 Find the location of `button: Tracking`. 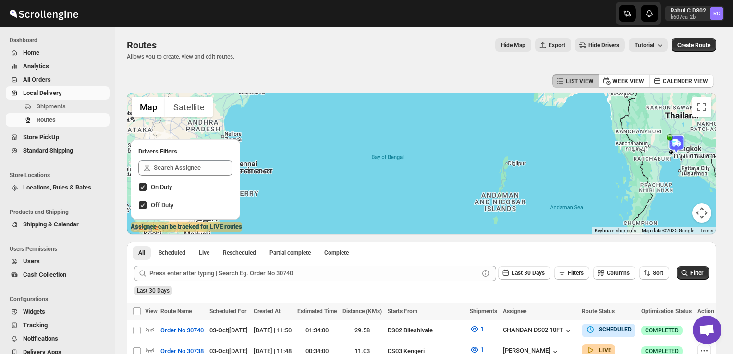

button: Tracking is located at coordinates (58, 326).